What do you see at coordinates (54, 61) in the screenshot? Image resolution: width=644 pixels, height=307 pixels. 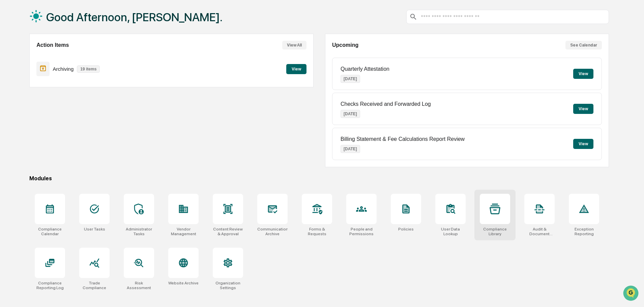 I see `div: We're available if you need us!` at bounding box center [54, 61].